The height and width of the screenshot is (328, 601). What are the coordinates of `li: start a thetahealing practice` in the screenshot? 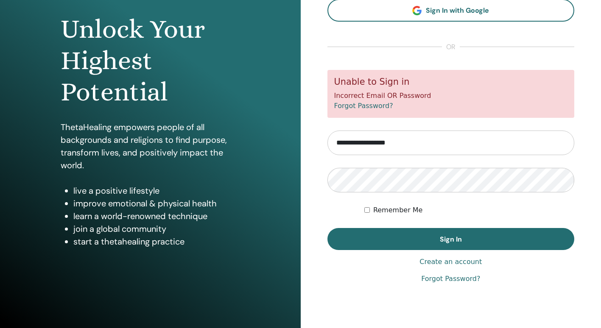 It's located at (156, 242).